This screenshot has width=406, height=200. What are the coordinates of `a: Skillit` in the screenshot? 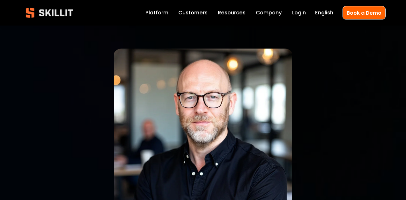 It's located at (49, 13).